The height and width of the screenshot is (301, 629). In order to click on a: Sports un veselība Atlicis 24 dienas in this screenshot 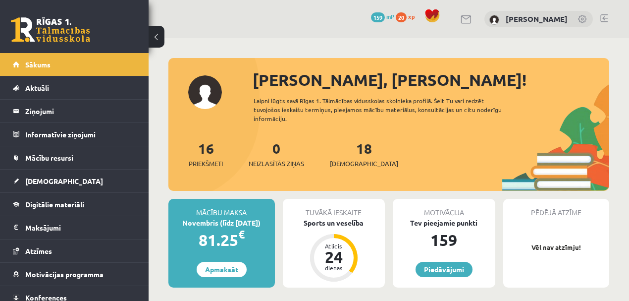, I will do `click(334, 250)`.